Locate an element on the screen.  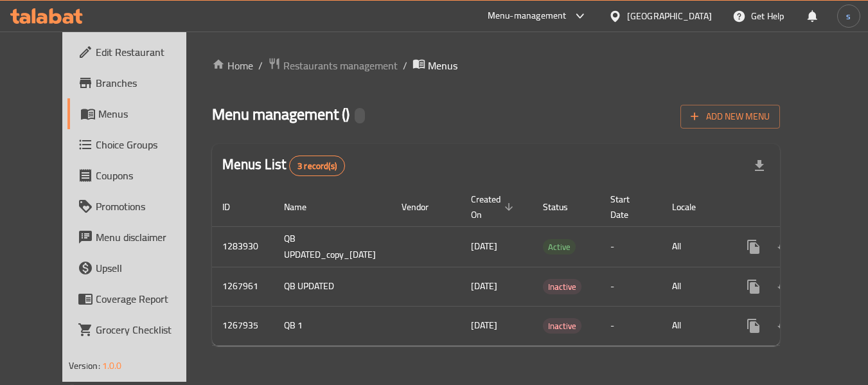
a: Coverage Report is located at coordinates (138, 299).